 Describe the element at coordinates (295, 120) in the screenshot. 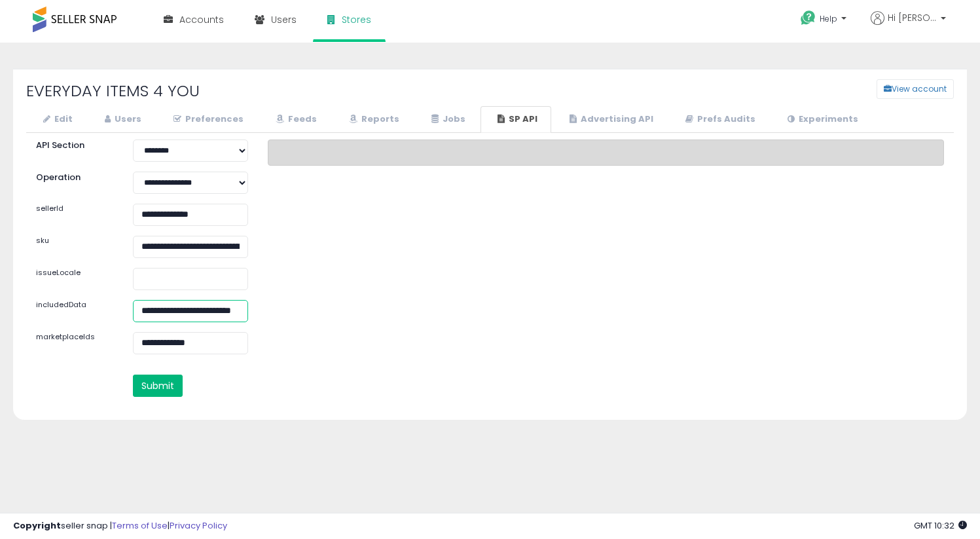

I see `a: Feeds` at that location.